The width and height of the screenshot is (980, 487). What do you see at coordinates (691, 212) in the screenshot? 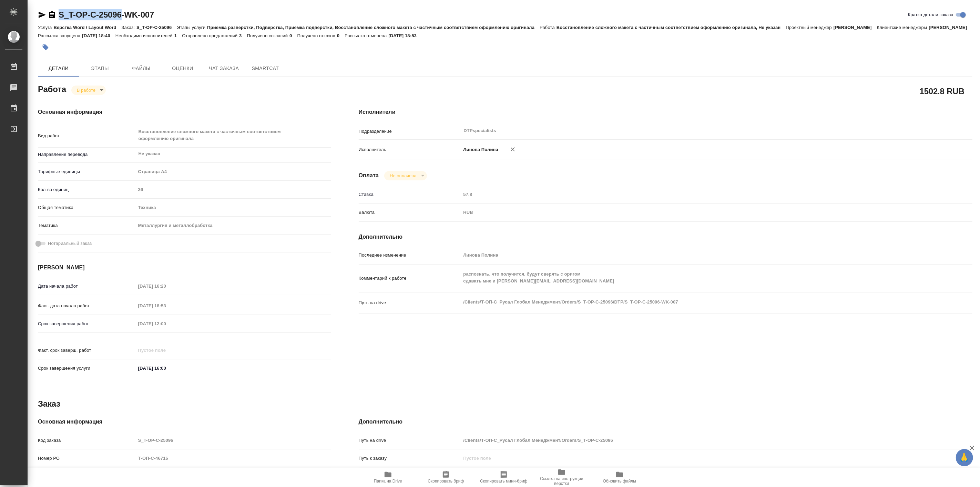
I see `div: RUB` at bounding box center [691, 212].